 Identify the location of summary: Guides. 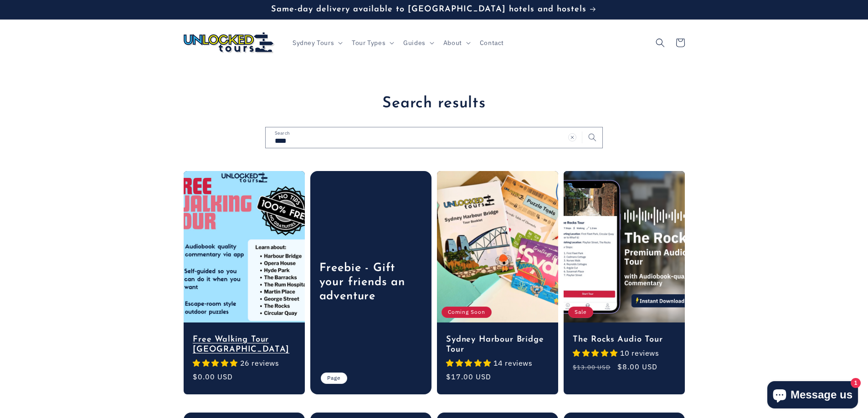
(418, 43).